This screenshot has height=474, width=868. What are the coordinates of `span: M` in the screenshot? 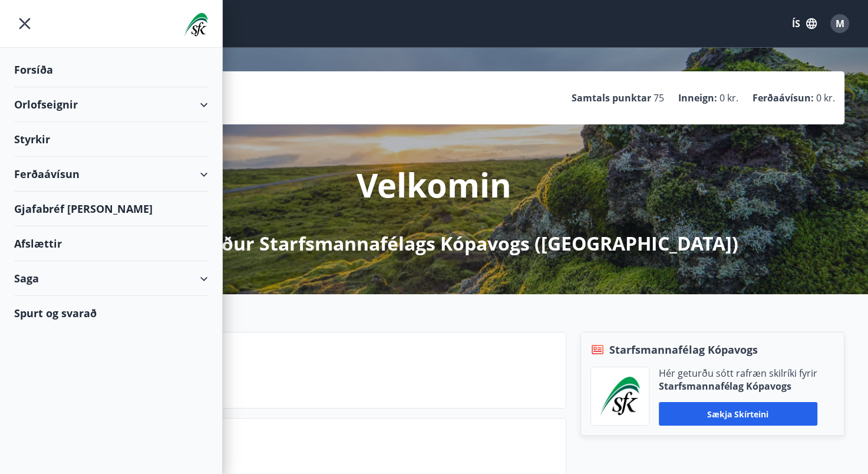 It's located at (840, 23).